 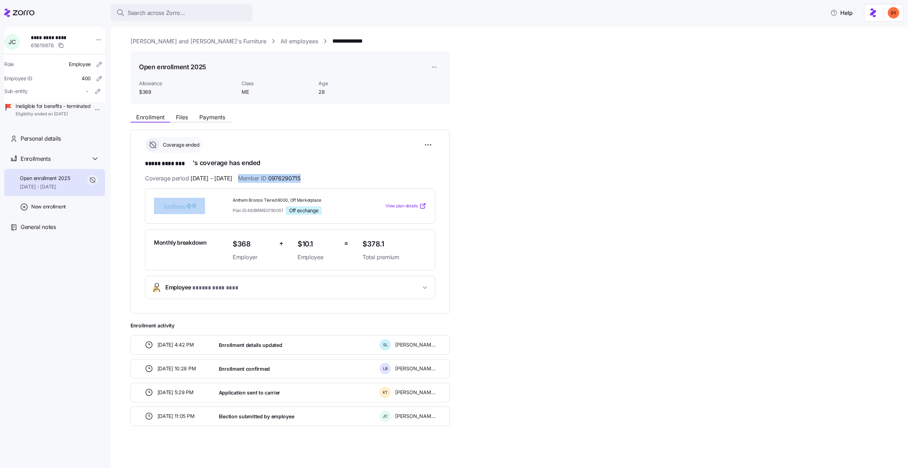 What do you see at coordinates (257, 416) in the screenshot?
I see `span: Election submitted by employee` at bounding box center [257, 416].